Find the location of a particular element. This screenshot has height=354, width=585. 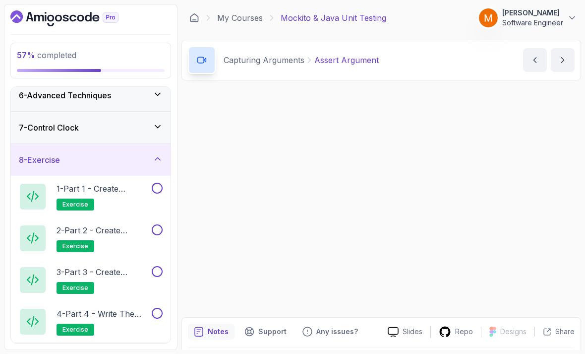

p: 3 - Part 3 - Create Product Service Class is located at coordinates (103, 272).